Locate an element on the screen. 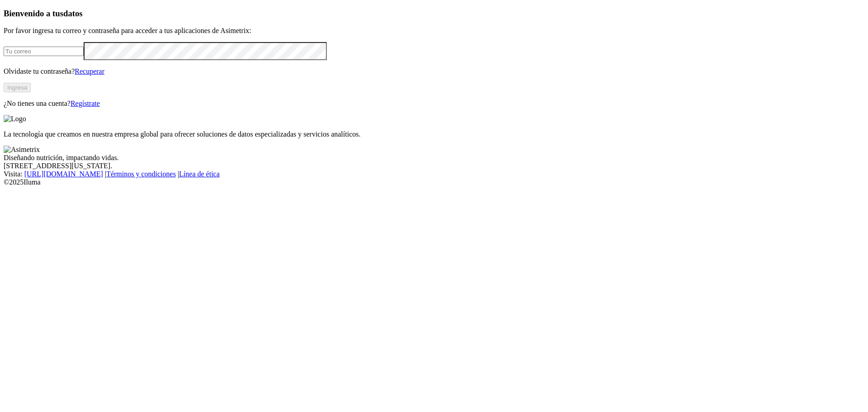 This screenshot has height=412, width=868. p: Por favor ingresa tu correo y contraseña para acceder a tus aplicaciones de Asimetrix: is located at coordinates (434, 30).